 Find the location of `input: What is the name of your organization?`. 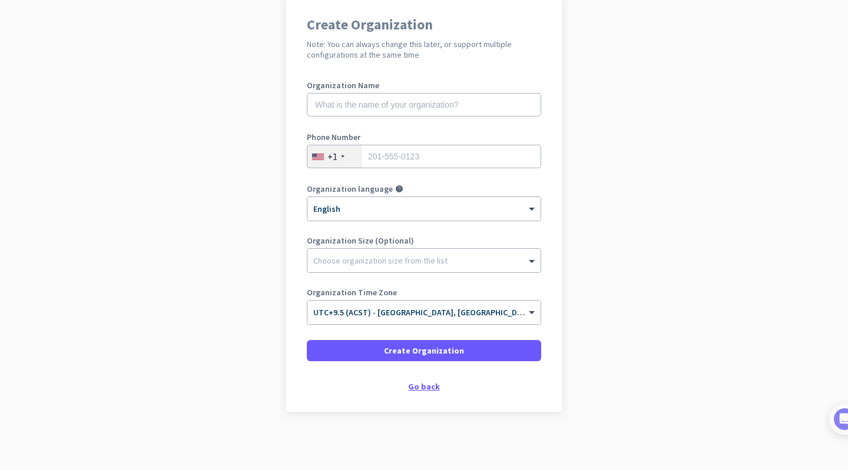

input: What is the name of your organization? is located at coordinates (424, 105).